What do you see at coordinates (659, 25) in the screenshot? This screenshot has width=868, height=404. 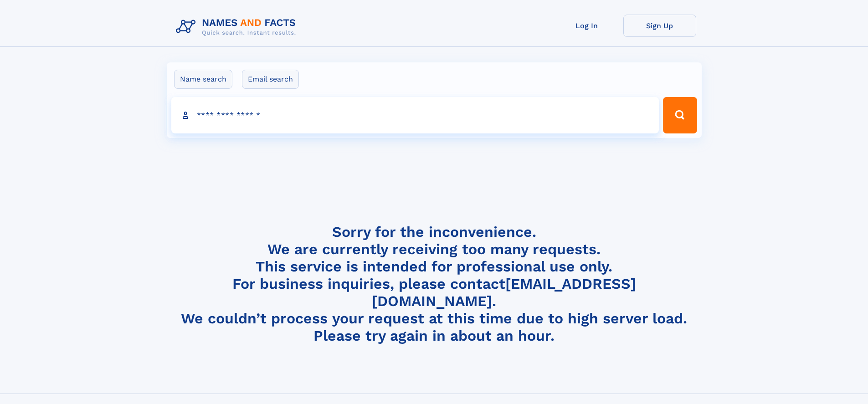 I see `a: Sign Up` at bounding box center [659, 25].